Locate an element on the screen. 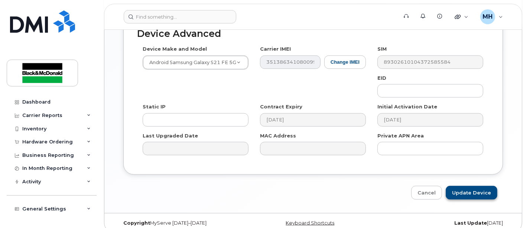 Image resolution: width=526 pixels, height=228 pixels. label: Initial Activation Date is located at coordinates (407, 106).